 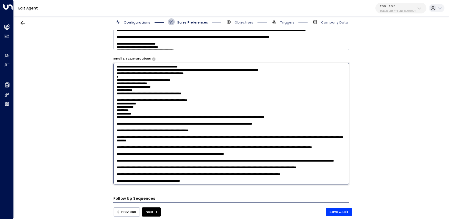 I want to click on span: Objectives, so click(x=244, y=22).